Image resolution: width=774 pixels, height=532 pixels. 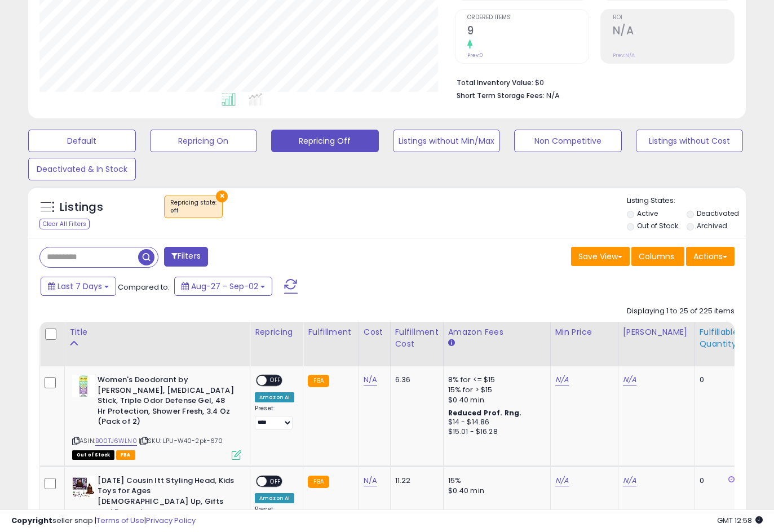 I want to click on b: Reduced Prof. Rng., so click(x=484, y=413).